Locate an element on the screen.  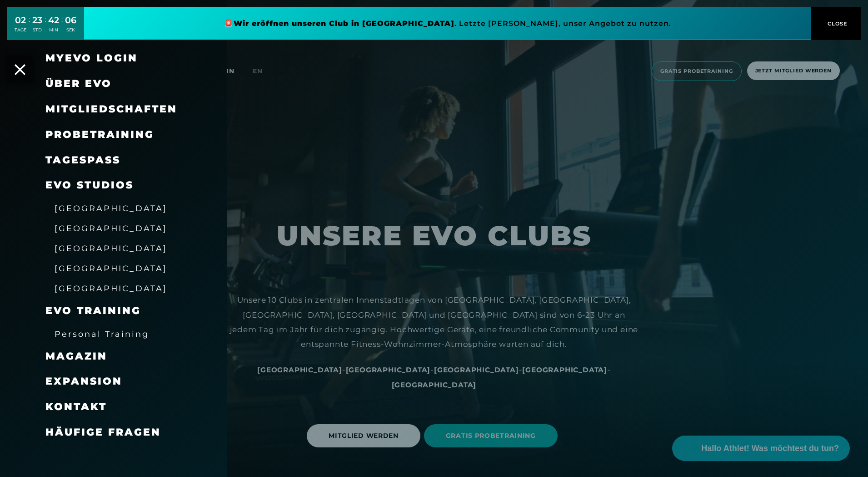
div: STD is located at coordinates (37, 30).